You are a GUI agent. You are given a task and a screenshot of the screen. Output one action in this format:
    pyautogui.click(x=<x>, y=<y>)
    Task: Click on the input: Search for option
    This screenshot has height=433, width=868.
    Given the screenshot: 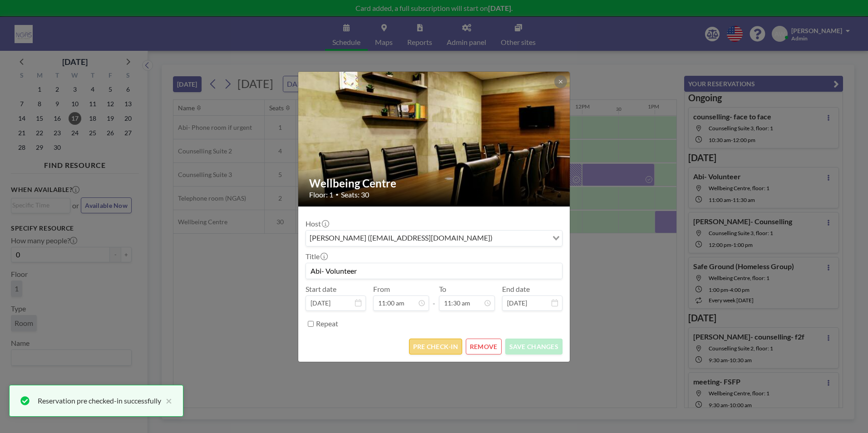 What is the action you would take?
    pyautogui.click(x=522, y=239)
    